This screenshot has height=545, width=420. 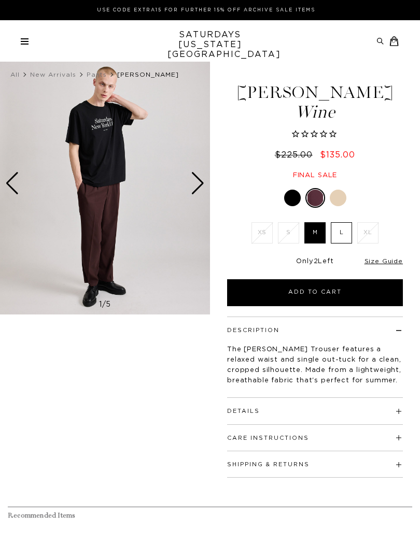 I want to click on span: 5, so click(x=108, y=305).